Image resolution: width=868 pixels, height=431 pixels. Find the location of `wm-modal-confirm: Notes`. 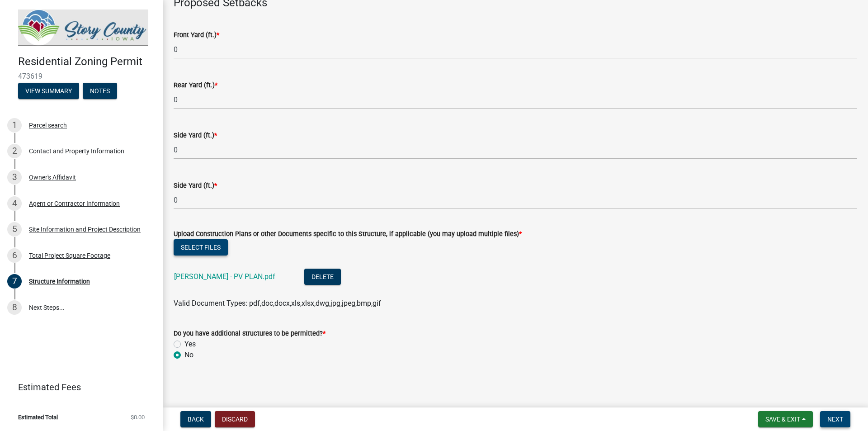

wm-modal-confirm: Notes is located at coordinates (100, 91).